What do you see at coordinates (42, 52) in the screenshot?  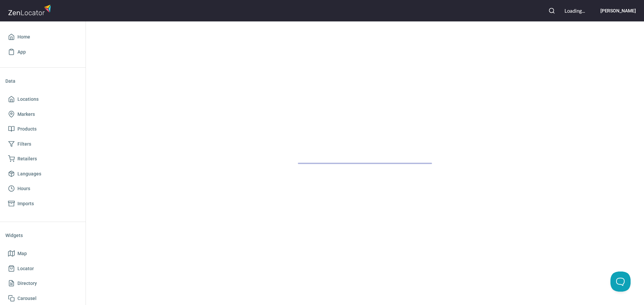 I see `a: App` at bounding box center [42, 52].